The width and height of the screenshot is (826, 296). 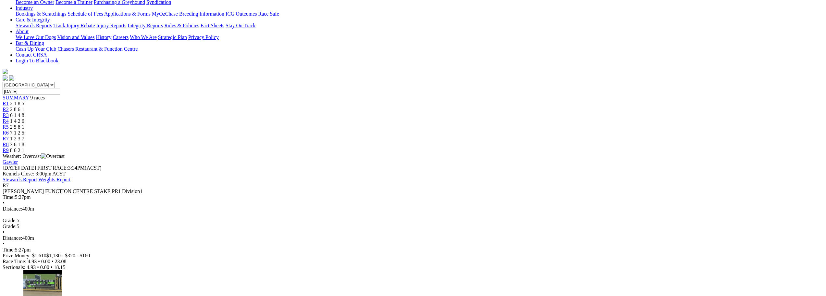 I want to click on span: 23.08, so click(x=61, y=261).